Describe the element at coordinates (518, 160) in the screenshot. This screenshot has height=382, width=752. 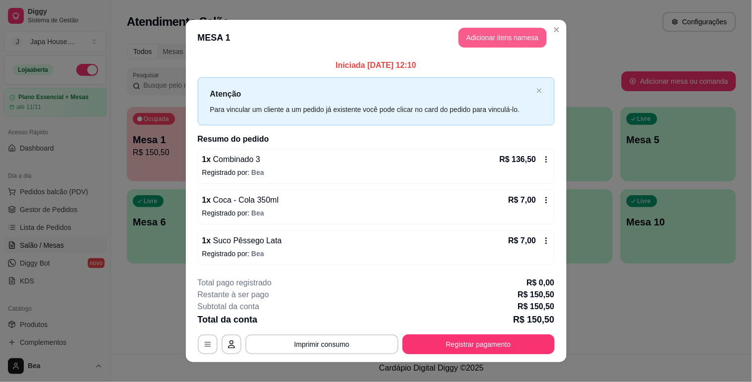
I see `p: R$ 136,50` at that location.